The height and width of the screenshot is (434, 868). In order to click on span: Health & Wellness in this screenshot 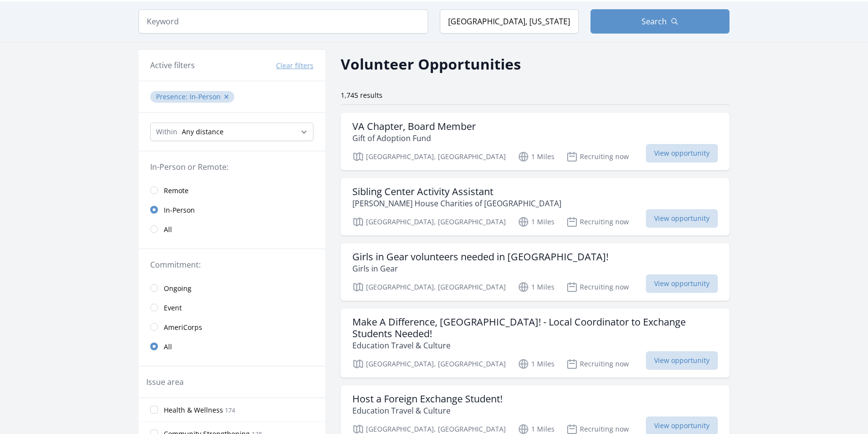, I will do `click(193, 409)`.